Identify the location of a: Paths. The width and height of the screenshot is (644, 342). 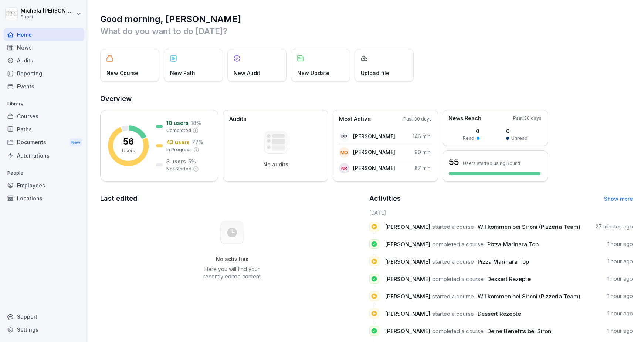
(44, 129).